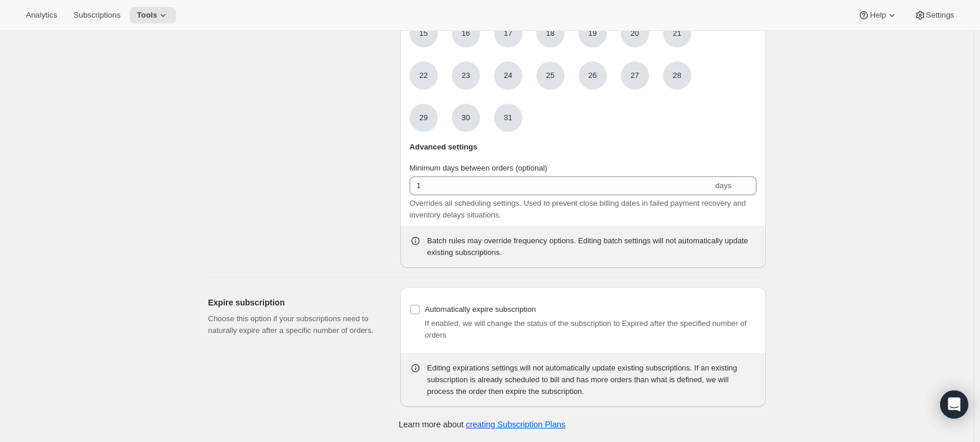 The image size is (980, 442). Describe the element at coordinates (578, 209) in the screenshot. I see `span: Overrides all scheduling settings. Used to prevent close billing dates in failed payment recovery...` at that location.